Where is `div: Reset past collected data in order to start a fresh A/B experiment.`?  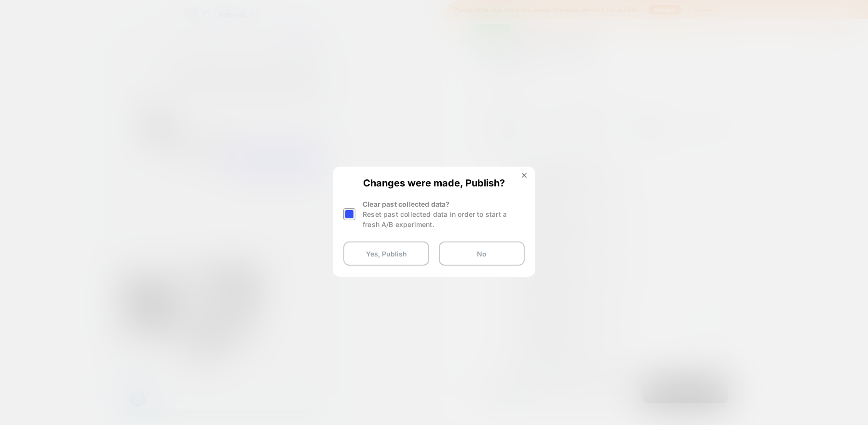 div: Reset past collected data in order to start a fresh A/B experiment. is located at coordinates (443, 220).